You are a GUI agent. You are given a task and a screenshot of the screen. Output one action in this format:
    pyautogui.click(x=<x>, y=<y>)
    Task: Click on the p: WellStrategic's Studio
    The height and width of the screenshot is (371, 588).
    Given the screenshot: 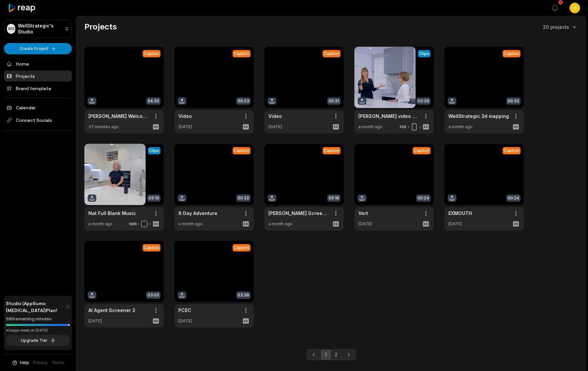 What is the action you would take?
    pyautogui.click(x=40, y=29)
    